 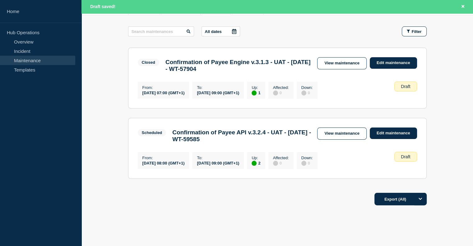 I want to click on button: Filter, so click(x=415, y=31).